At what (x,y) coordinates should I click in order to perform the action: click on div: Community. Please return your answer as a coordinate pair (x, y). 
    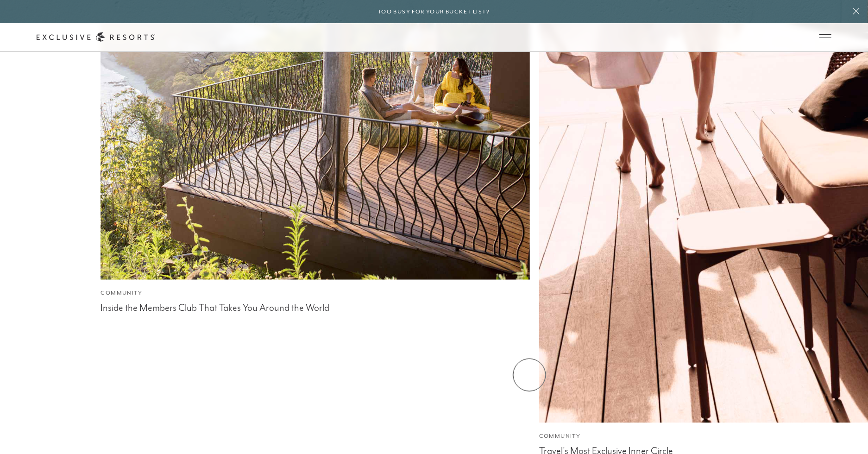
    Looking at the image, I should click on (315, 293).